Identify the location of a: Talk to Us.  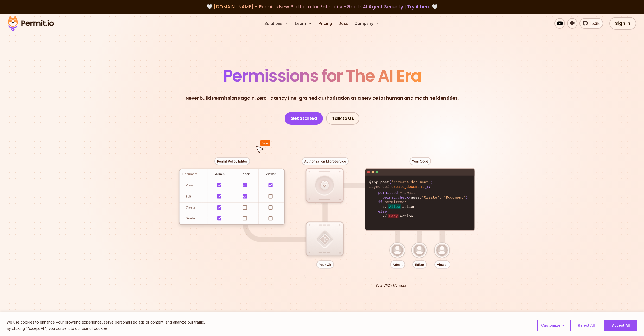
(343, 119).